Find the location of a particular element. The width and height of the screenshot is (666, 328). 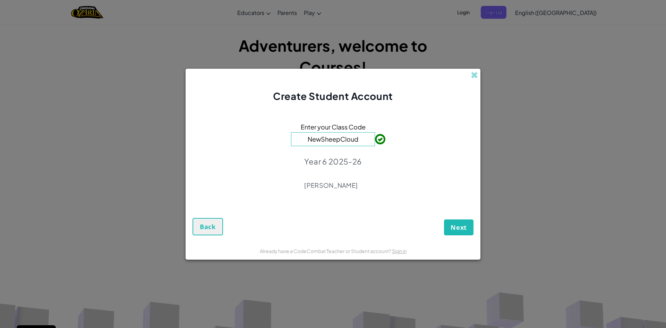

span: Create Student Account is located at coordinates (333, 96).